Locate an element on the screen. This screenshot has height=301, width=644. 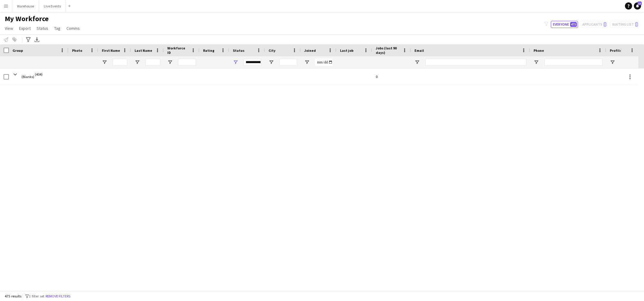
a: Export is located at coordinates (25, 28).